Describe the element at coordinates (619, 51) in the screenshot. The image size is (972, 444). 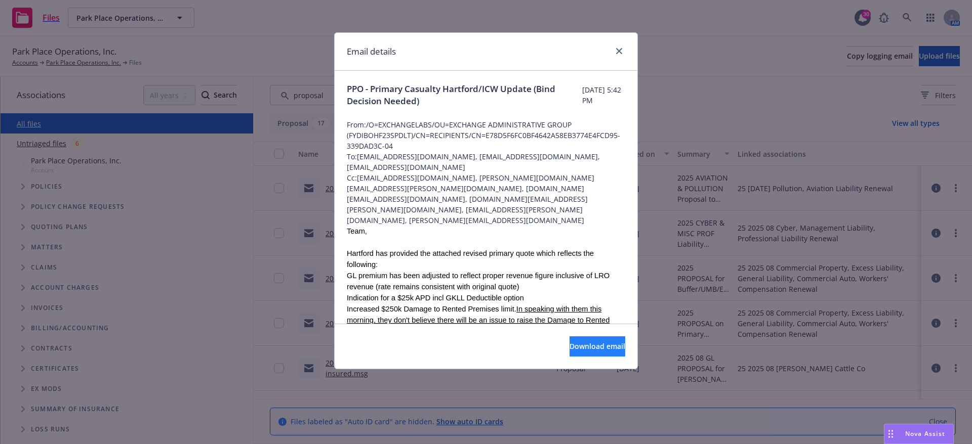
I see `a: close` at that location.